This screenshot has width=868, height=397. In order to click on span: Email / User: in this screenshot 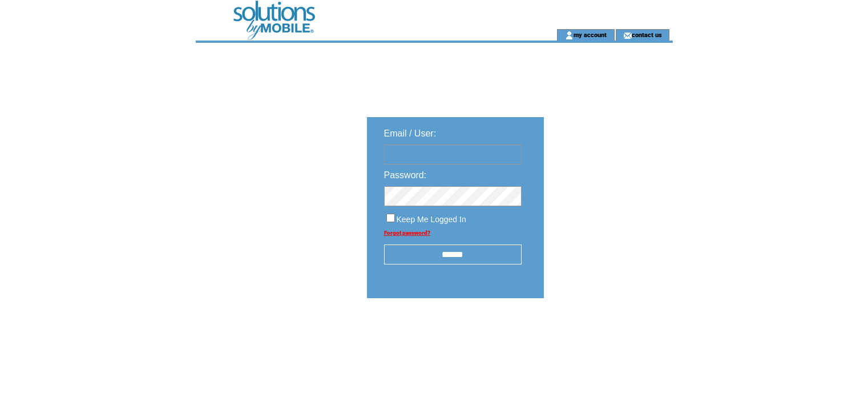, I will do `click(410, 133)`.